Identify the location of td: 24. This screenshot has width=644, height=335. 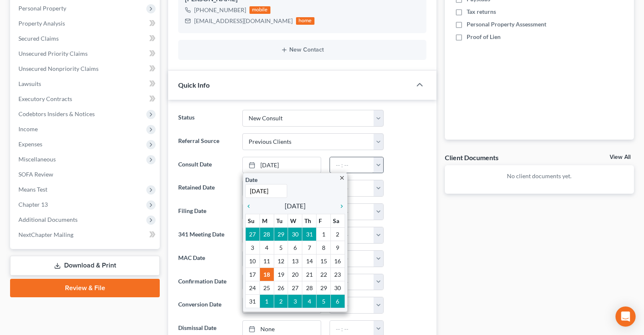
(253, 288).